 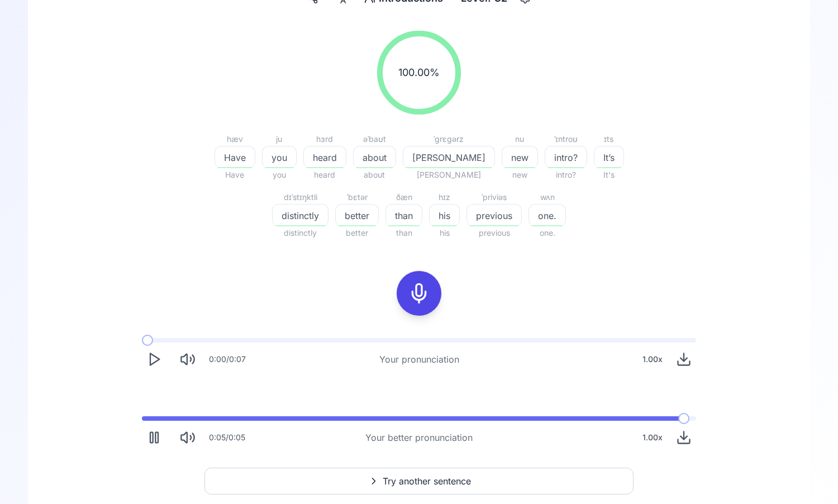 I want to click on div: nu, so click(x=520, y=139).